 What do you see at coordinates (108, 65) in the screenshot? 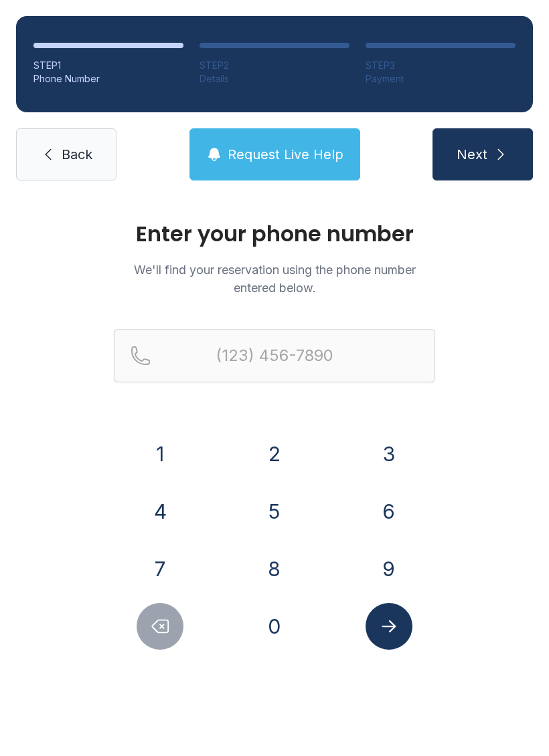
I see `div: STEP 1` at bounding box center [108, 65].